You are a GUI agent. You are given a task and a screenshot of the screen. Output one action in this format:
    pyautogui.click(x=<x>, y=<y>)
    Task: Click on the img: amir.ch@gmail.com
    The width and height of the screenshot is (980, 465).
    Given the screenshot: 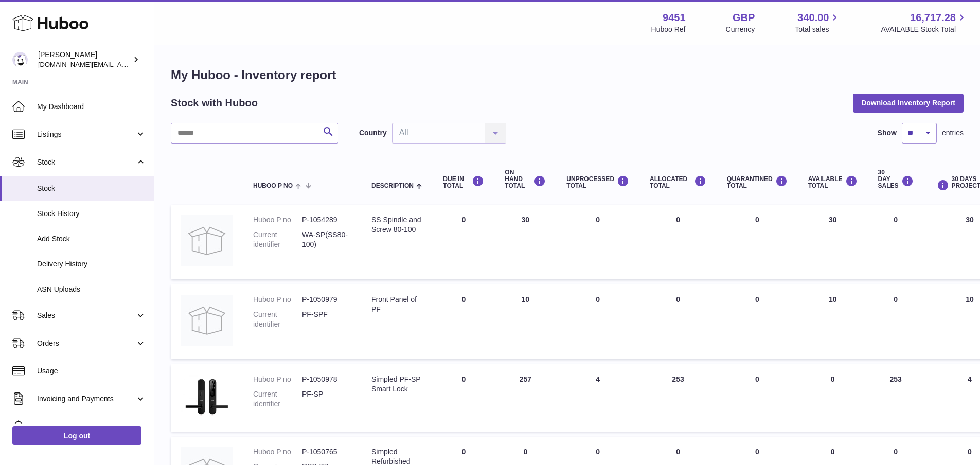 What is the action you would take?
    pyautogui.click(x=20, y=59)
    